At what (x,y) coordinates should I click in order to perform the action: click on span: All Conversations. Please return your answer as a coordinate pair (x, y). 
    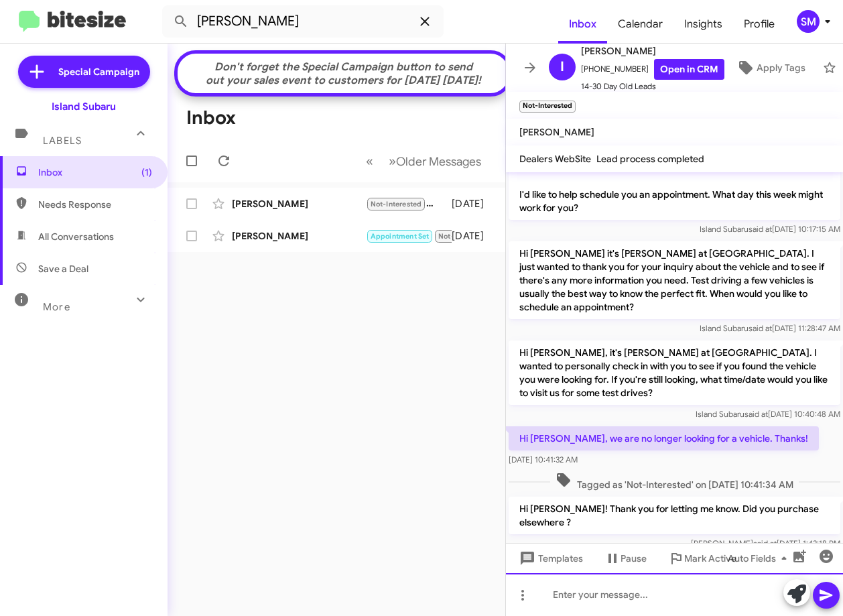
    Looking at the image, I should click on (76, 237).